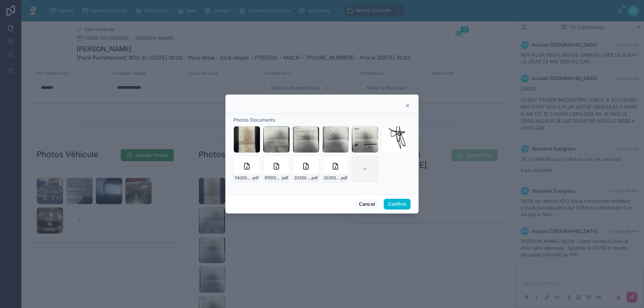  Describe the element at coordinates (332, 178) in the screenshot. I see `span: 20250522---POSTSCAN-FORD-RANGER-FT055BV---Everglass-Perpi` at that location.